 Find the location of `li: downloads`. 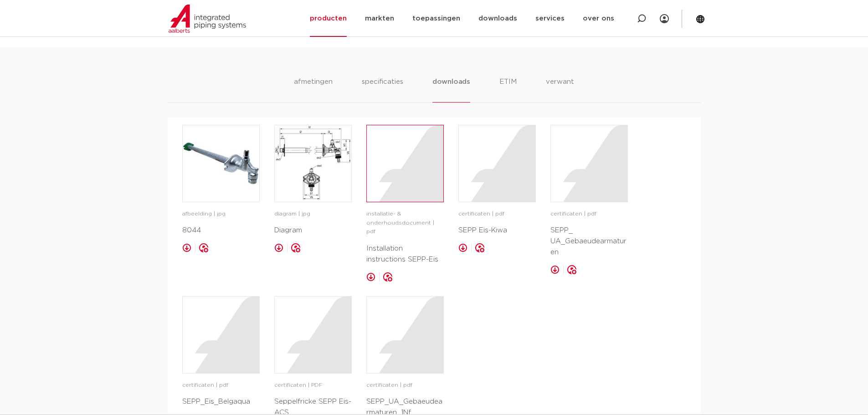

li: downloads is located at coordinates (451, 89).